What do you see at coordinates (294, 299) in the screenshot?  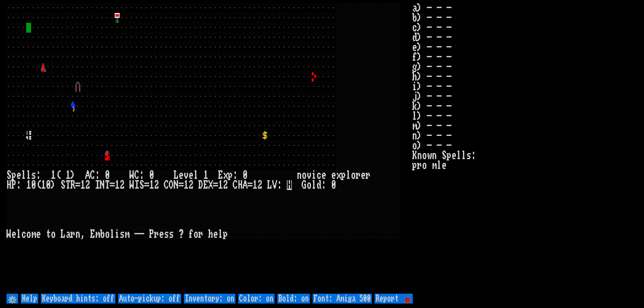 I see `input: Bold: on` at bounding box center [294, 299].